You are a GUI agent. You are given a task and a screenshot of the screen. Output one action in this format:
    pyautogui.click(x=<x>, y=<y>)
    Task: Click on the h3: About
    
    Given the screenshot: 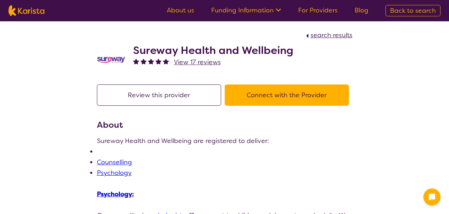 What is the action you would take?
    pyautogui.click(x=225, y=125)
    